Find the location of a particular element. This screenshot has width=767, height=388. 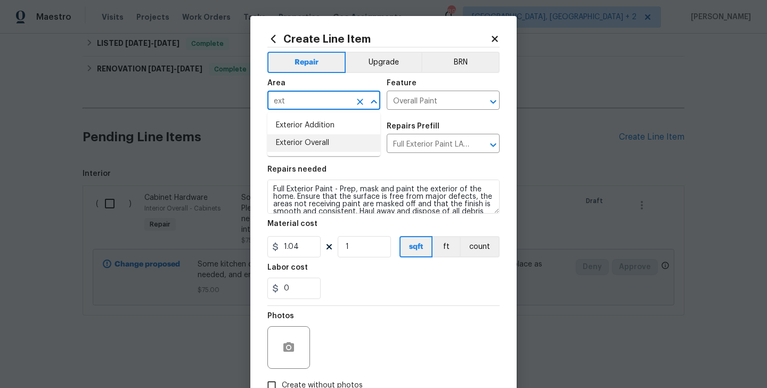

button: count is located at coordinates (479, 246).